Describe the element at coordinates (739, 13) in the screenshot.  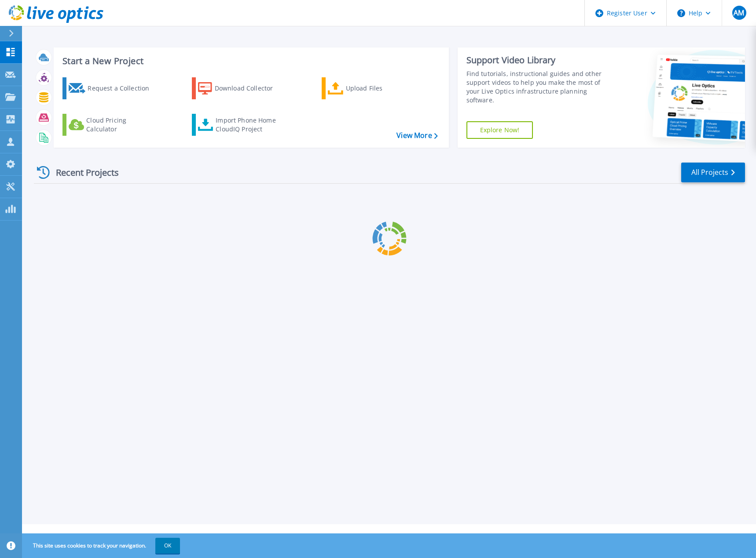
I see `span: AM` at that location.